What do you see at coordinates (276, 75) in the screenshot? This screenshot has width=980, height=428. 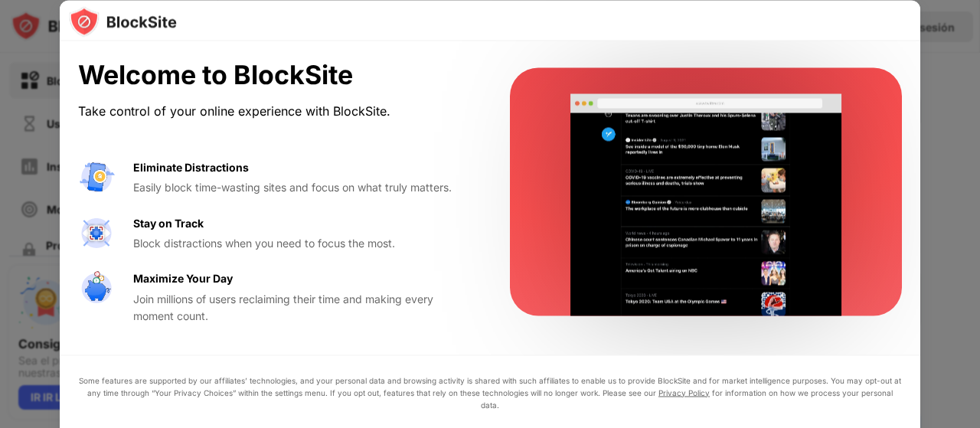 I see `div: Welcome to BlockSite` at bounding box center [276, 75].